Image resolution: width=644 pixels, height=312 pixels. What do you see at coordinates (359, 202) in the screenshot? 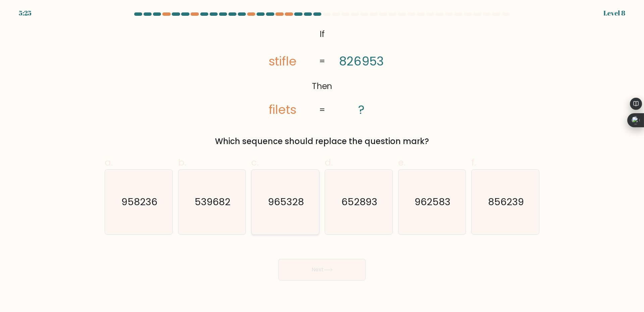
I see `text: 652893` at bounding box center [359, 202].